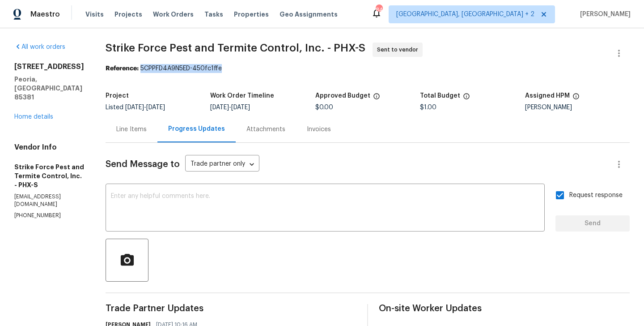  I want to click on h5: Total Budget, so click(440, 96).